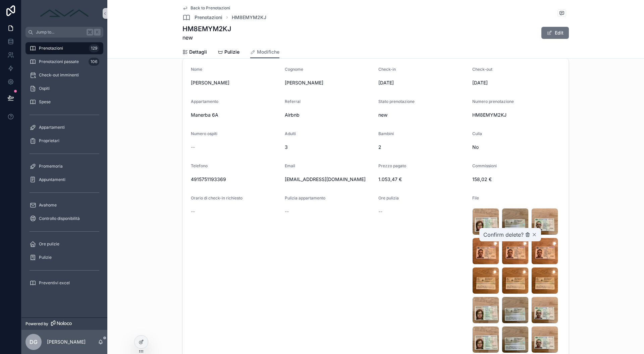 This screenshot has height=354, width=644. I want to click on span: Check-in, so click(387, 69).